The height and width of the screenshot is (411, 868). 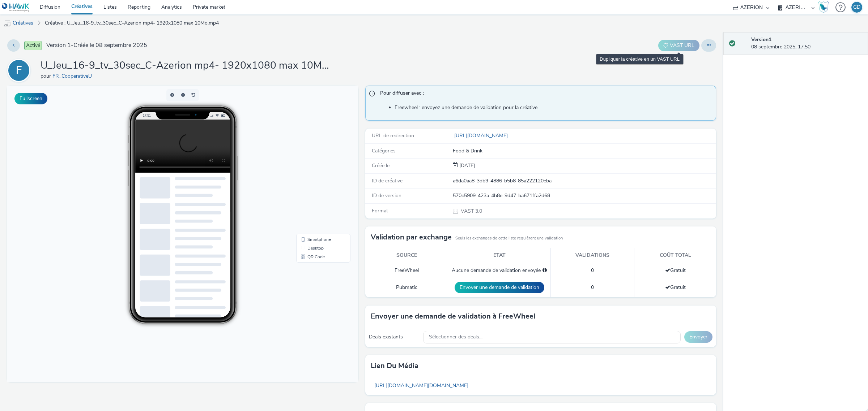 What do you see at coordinates (309, 171) in the screenshot?
I see `span: QR Code` at bounding box center [309, 171].